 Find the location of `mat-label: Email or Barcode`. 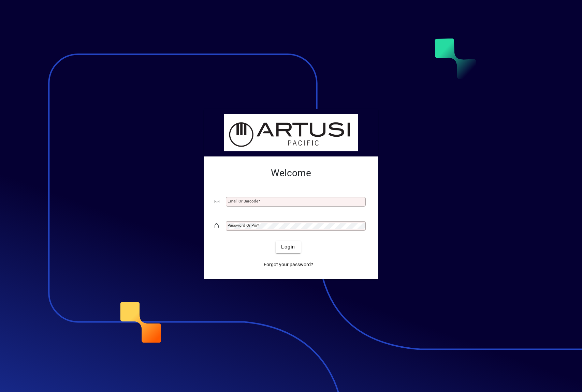

mat-label: Email or Barcode is located at coordinates (243, 201).